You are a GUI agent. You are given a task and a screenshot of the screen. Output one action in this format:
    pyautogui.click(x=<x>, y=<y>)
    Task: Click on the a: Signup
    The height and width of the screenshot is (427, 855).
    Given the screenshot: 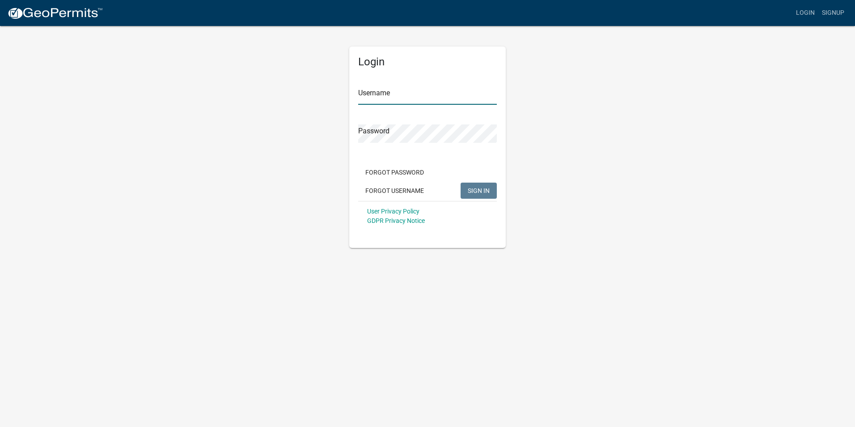 What is the action you would take?
    pyautogui.click(x=833, y=13)
    